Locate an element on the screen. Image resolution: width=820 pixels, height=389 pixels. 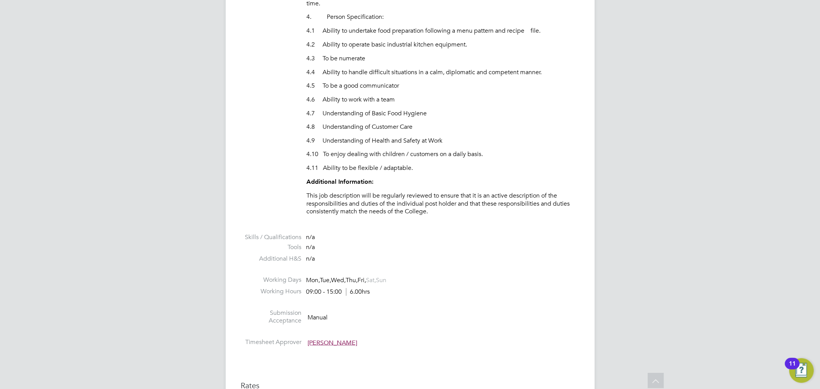
label: Timesheet Approver is located at coordinates (271, 343).